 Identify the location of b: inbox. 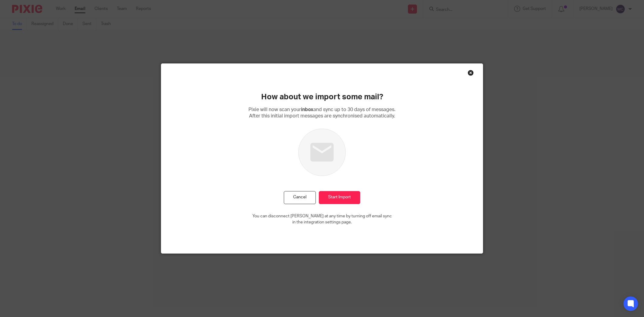
(307, 110).